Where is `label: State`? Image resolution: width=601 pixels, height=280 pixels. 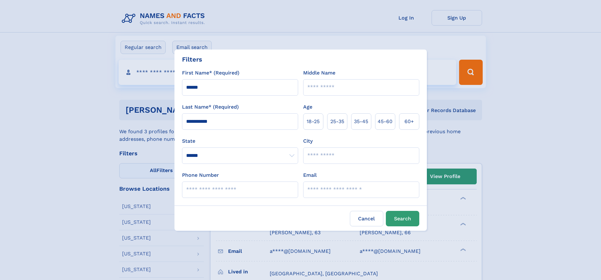
label: State is located at coordinates (240, 141).